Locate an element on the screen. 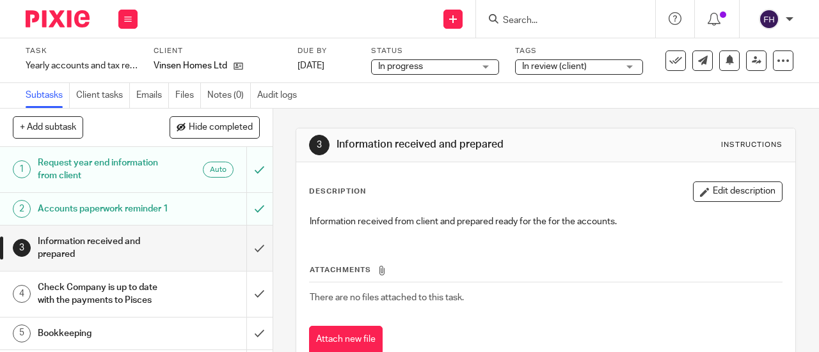 The height and width of the screenshot is (352, 819). h1: Accounts paperwork reminder 1 is located at coordinates (103, 209).